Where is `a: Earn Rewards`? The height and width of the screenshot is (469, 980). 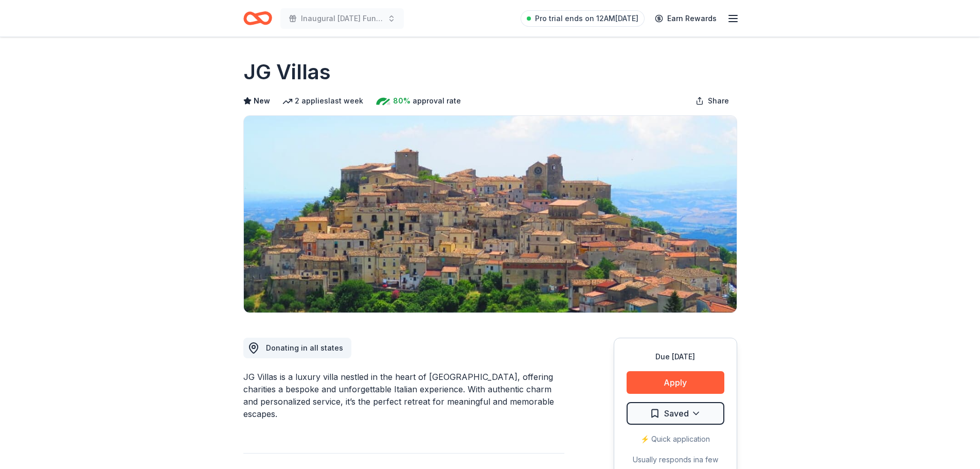
a: Earn Rewards is located at coordinates (686, 19).